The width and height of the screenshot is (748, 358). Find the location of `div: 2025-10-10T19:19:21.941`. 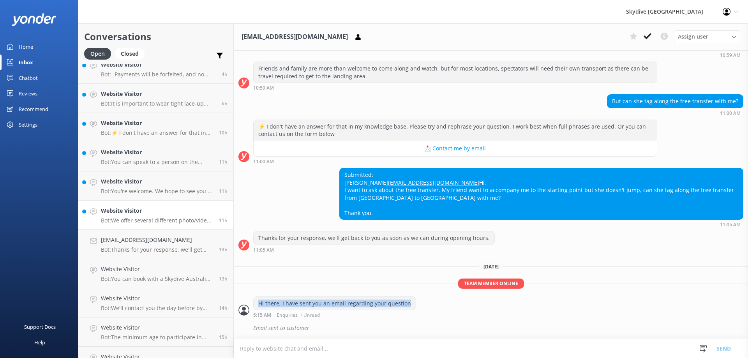

div: 2025-10-10T19:19:21.941 is located at coordinates (491, 328).